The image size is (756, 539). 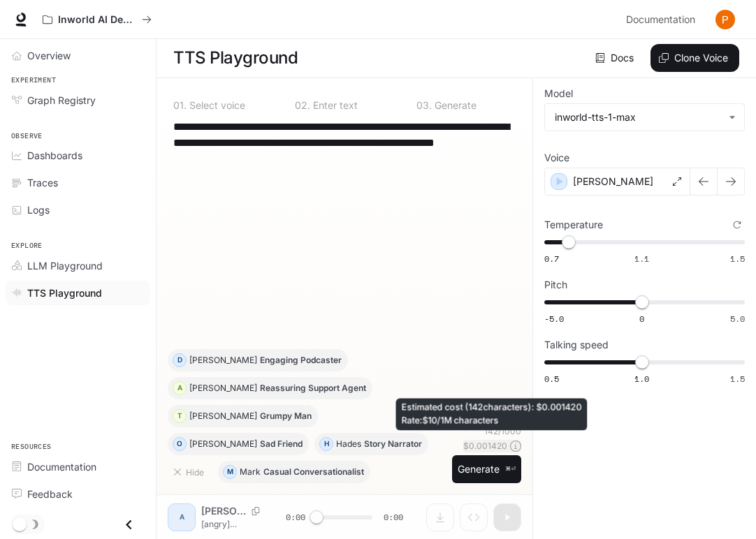 I want to click on span: 5.0, so click(x=738, y=318).